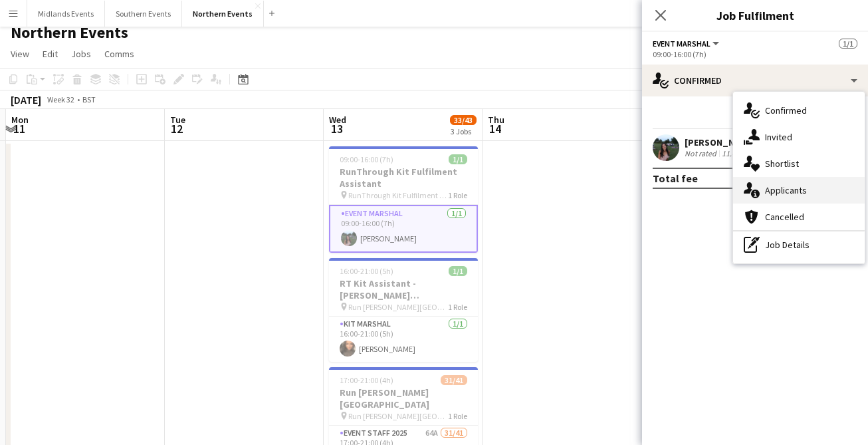 The height and width of the screenshot is (445, 868). I want to click on span: 11, so click(19, 129).